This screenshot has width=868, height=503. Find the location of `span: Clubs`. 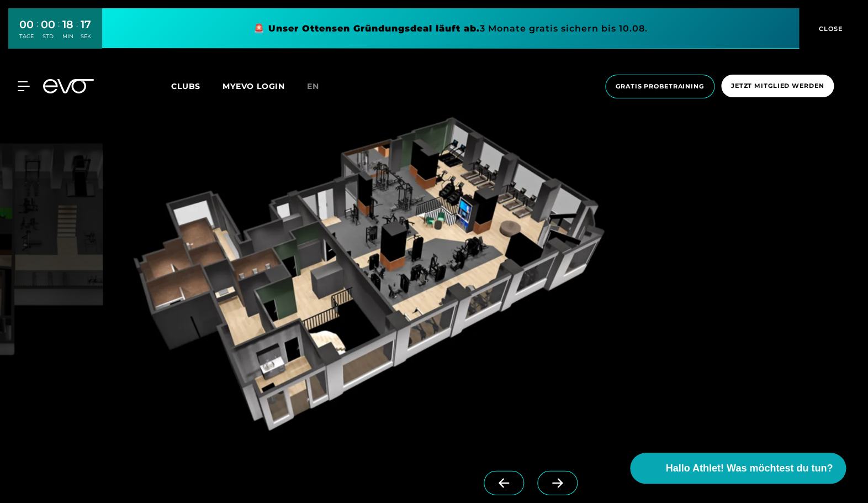

span: Clubs is located at coordinates (186, 86).